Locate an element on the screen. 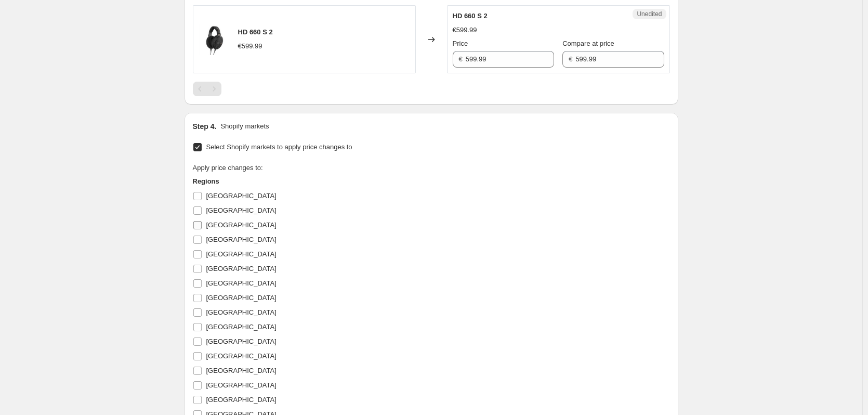  span: Price is located at coordinates (460, 43).